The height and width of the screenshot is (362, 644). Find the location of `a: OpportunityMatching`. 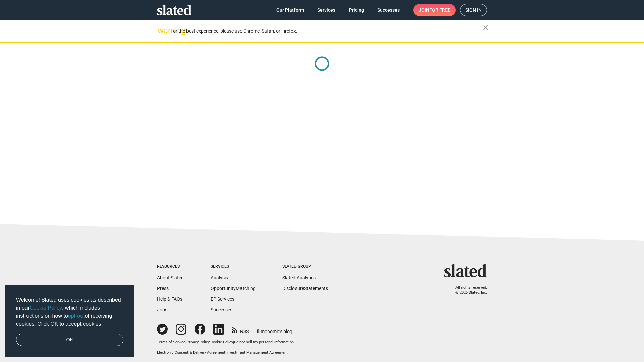

a: OpportunityMatching is located at coordinates (233, 289).